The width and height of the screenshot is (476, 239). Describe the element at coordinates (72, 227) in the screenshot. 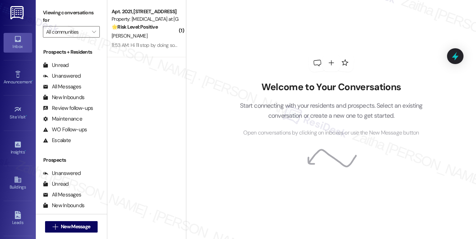

I see `button: New Message` at that location.